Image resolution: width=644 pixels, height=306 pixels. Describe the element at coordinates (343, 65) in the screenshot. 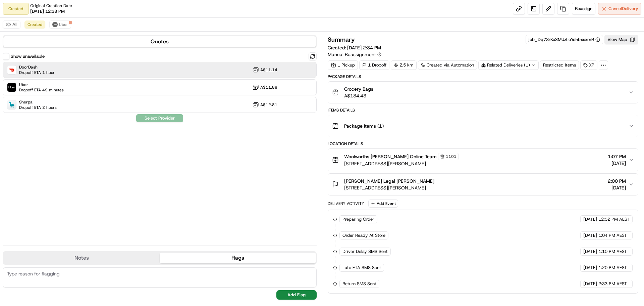

I see `div: 1 Pickup` at that location.